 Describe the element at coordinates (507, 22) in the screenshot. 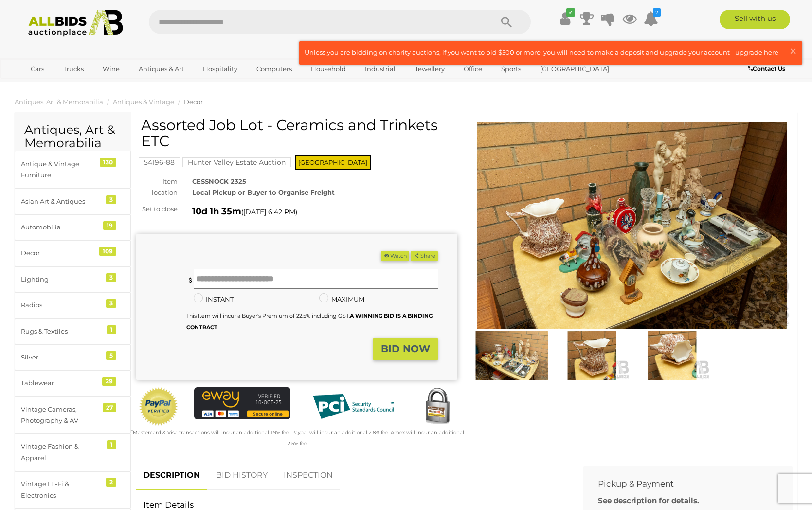

I see `button: Search` at that location.